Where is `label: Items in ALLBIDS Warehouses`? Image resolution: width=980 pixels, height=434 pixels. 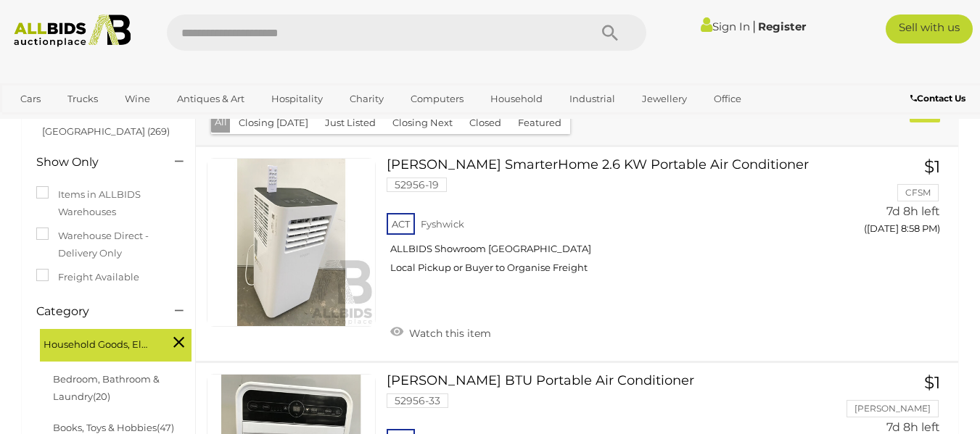
label: Items in ALLBIDS Warehouses is located at coordinates (108, 203).